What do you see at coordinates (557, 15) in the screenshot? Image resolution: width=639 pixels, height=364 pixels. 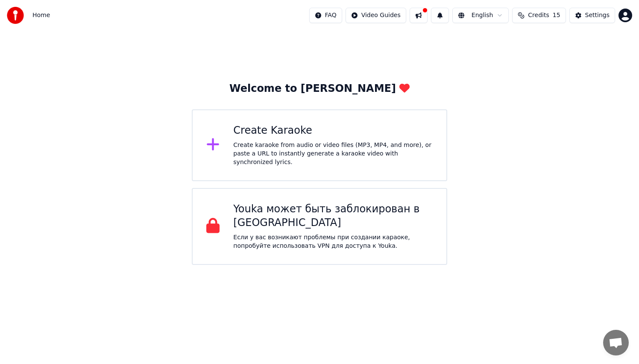 I see `span: 15` at bounding box center [557, 15].